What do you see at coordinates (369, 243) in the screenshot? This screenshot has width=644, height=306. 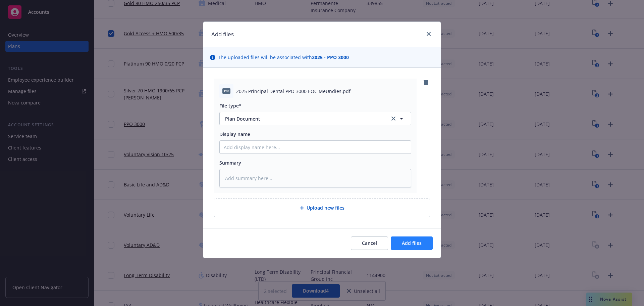 I see `span: Cancel` at bounding box center [369, 243].